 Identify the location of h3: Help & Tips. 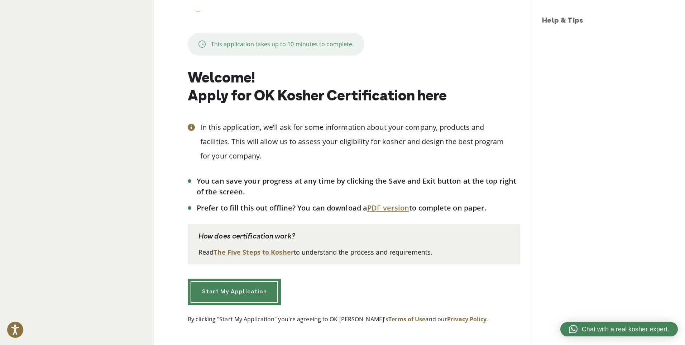
(610, 21).